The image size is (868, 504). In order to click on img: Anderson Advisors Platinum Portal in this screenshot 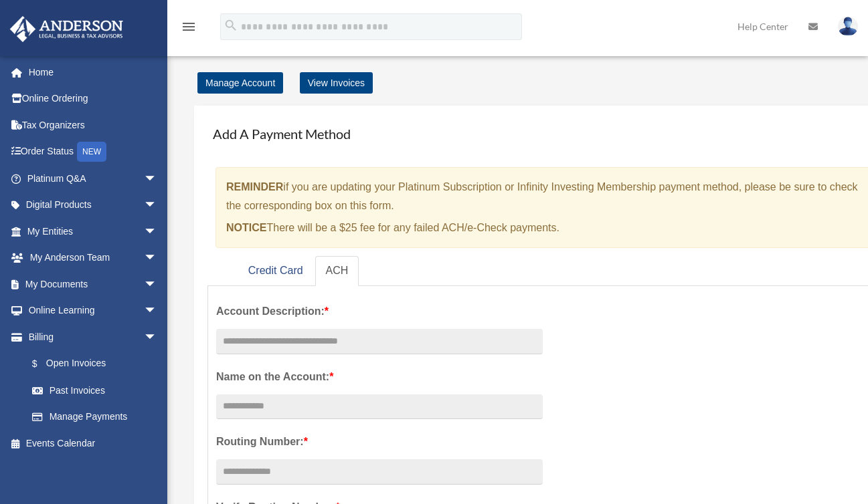, I will do `click(66, 29)`.